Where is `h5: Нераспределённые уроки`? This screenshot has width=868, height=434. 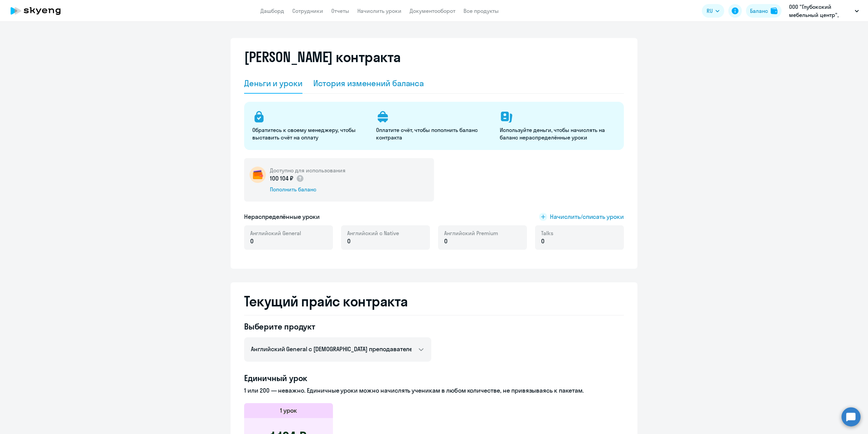 h5: Нераспределённые уроки is located at coordinates (282, 217).